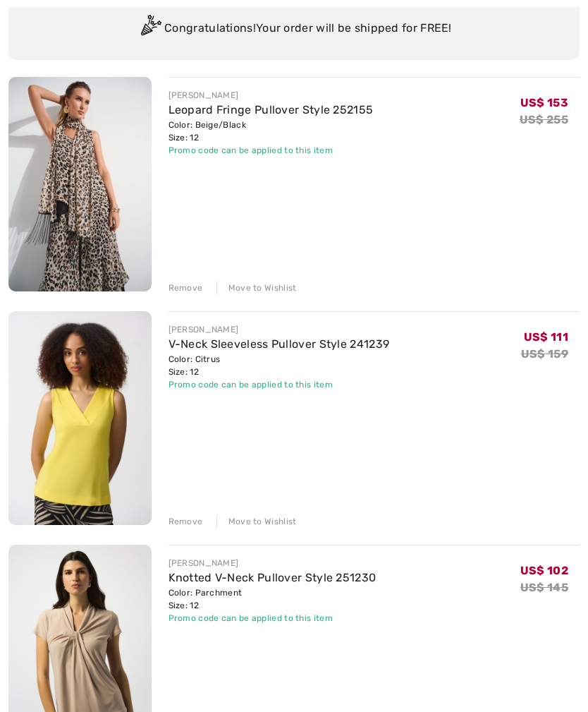 The image size is (588, 712). Describe the element at coordinates (544, 570) in the screenshot. I see `span: US$ 102` at that location.